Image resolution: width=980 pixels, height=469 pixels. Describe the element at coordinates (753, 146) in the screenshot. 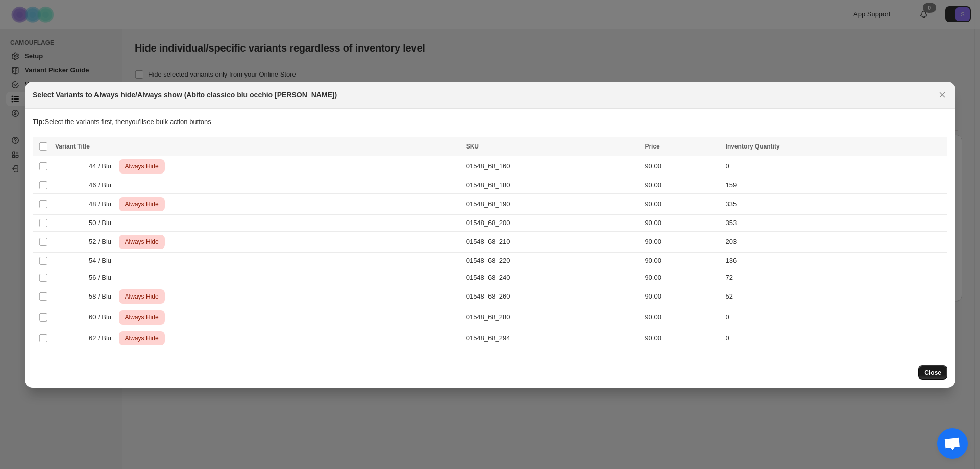

I see `span: Inventory Quantity` at that location.